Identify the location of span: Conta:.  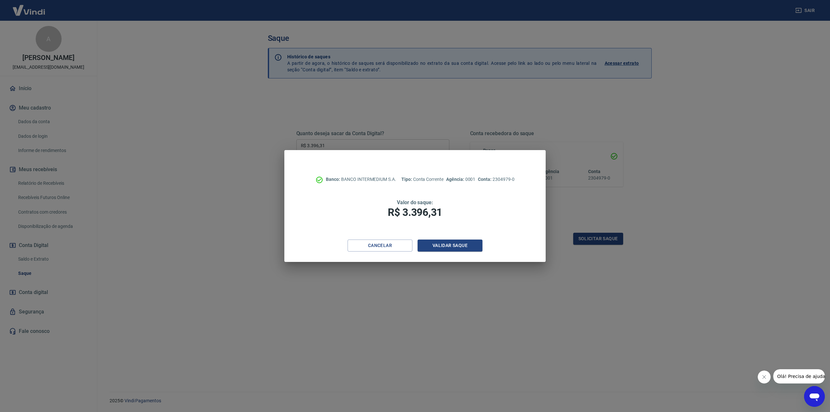
(485, 179).